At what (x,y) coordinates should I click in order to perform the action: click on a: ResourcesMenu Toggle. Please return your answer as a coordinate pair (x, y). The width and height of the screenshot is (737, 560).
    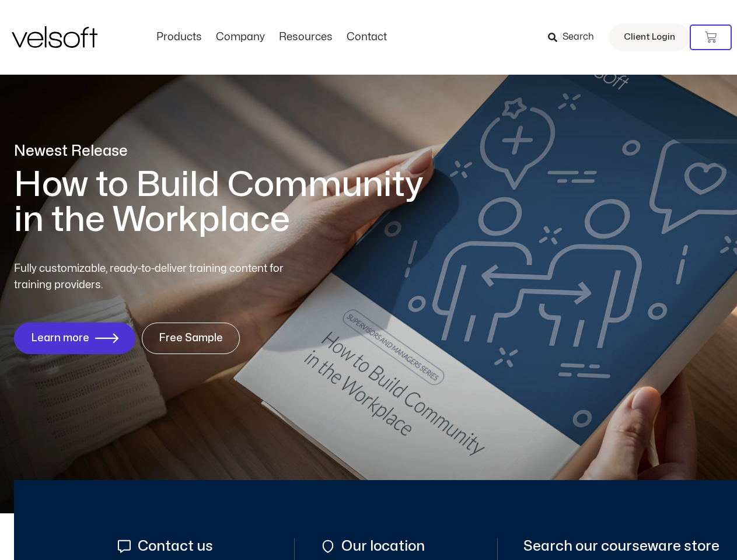
    Looking at the image, I should click on (306, 37).